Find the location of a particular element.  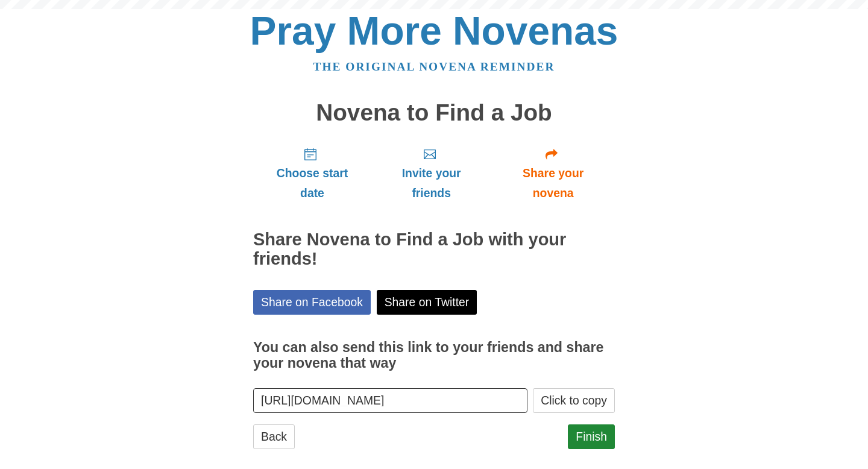

a: Choose start date is located at coordinates (313, 173).